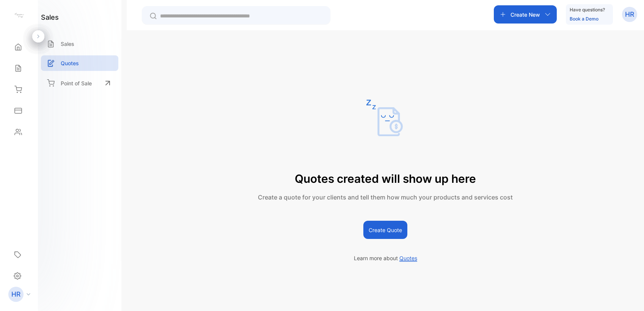  Describe the element at coordinates (80, 43) in the screenshot. I see `a: Sales` at that location.